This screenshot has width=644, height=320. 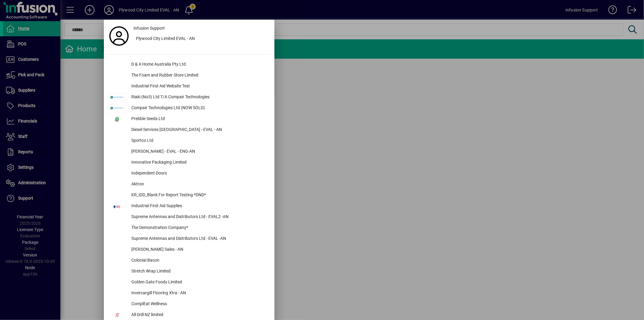 I want to click on div: Industrial First Aid Supplies, so click(x=199, y=206).